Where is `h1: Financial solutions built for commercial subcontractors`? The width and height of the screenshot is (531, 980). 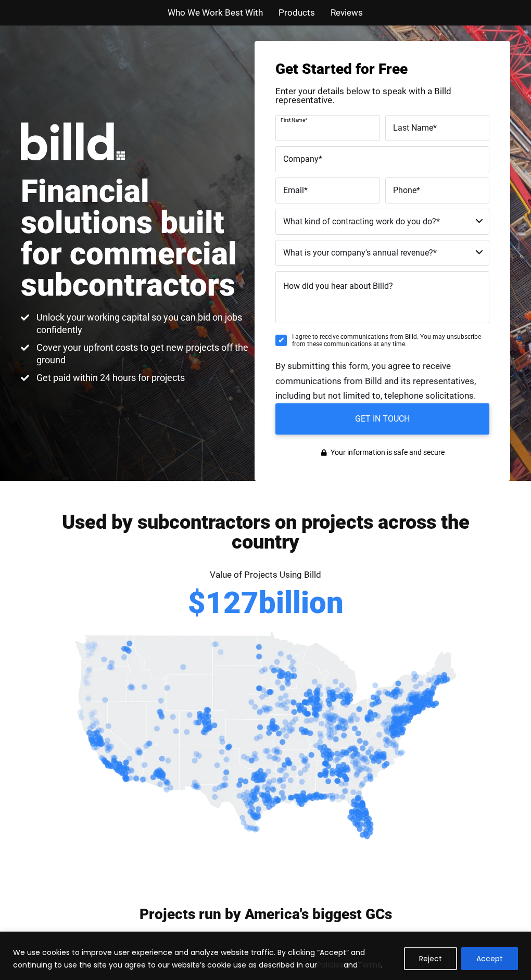
h1: Financial solutions built for commercial subcontractors is located at coordinates (137, 239).